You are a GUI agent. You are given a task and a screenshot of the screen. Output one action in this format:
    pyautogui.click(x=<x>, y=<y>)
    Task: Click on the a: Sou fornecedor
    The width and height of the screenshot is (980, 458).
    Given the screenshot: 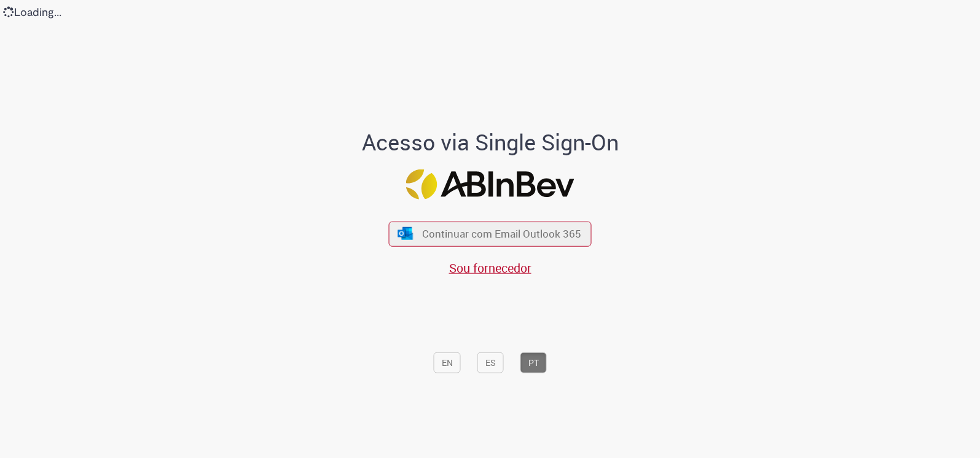 What is the action you would take?
    pyautogui.click(x=490, y=267)
    